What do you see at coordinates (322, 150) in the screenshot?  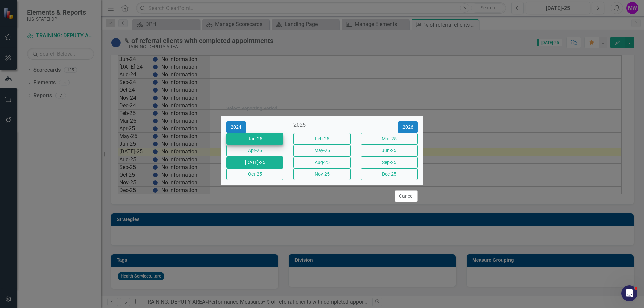 I see `button: May-25` at bounding box center [322, 150].